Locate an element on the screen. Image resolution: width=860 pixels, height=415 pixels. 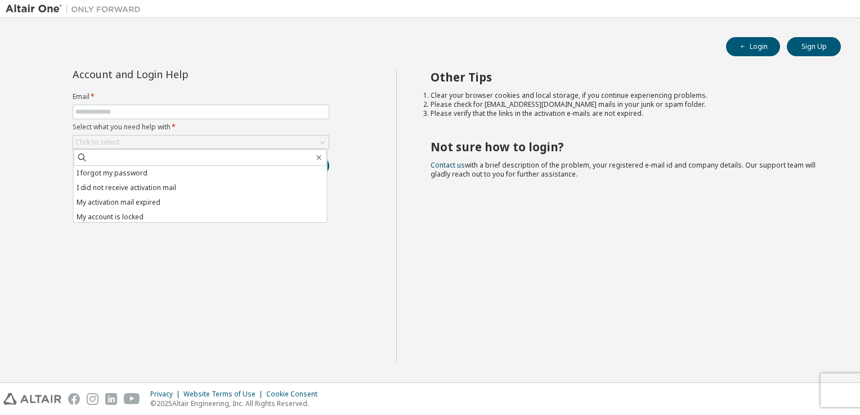
li: Clear your browser cookies and local storage, if you continue experiencing problems. is located at coordinates (626, 96).